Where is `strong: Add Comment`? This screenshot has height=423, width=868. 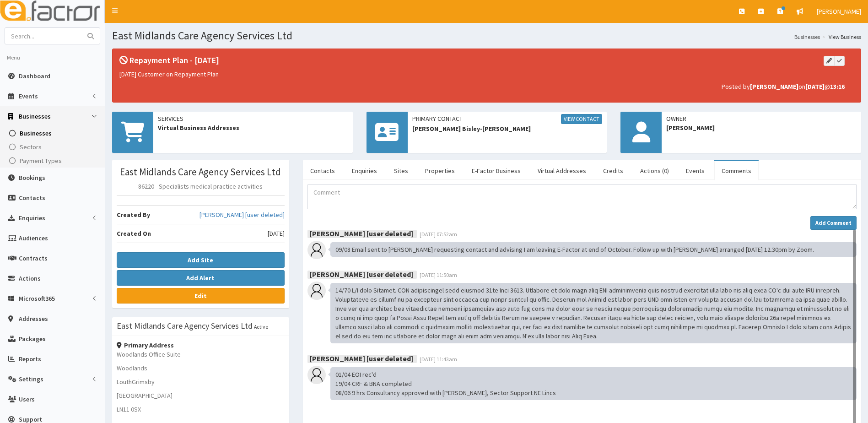 strong: Add Comment is located at coordinates (833, 223).